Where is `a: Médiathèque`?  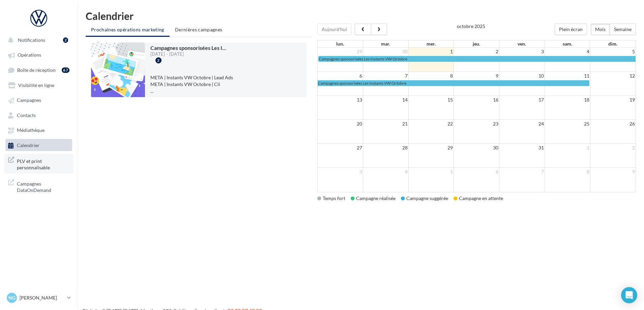
a: Médiathèque is located at coordinates (39, 130).